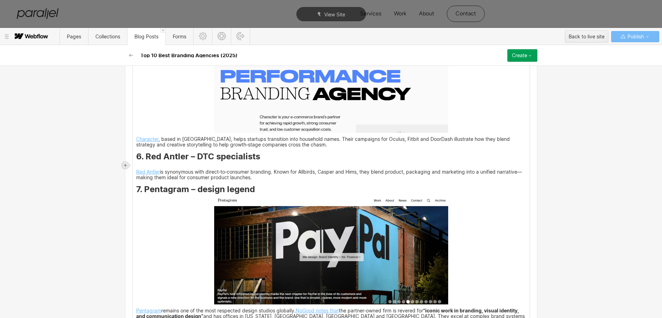 The height and width of the screenshot is (318, 662). What do you see at coordinates (147, 139) in the screenshot?
I see `a: Character` at bounding box center [147, 139].